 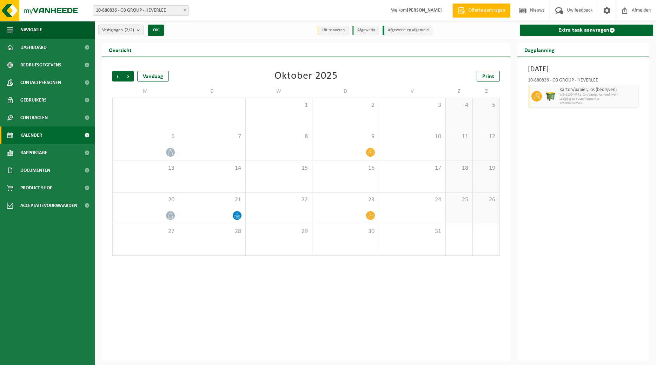 What do you see at coordinates (412, 200) in the screenshot?
I see `span: 24` at bounding box center [412, 200].